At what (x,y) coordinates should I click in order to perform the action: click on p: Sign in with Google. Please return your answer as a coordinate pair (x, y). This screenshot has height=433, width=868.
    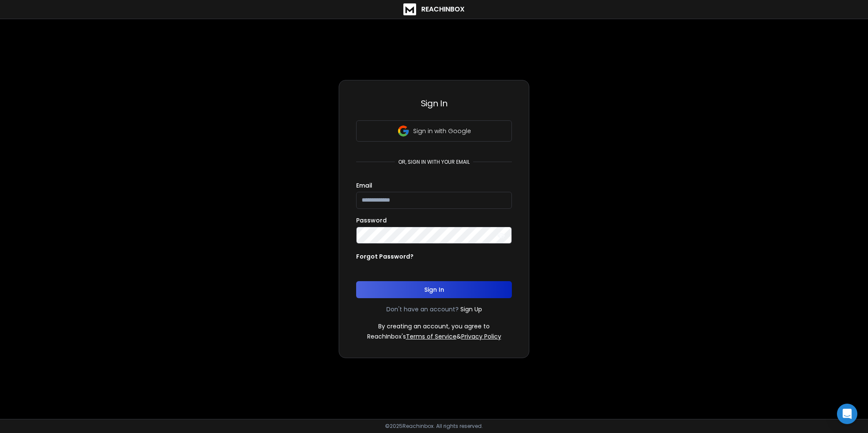
    Looking at the image, I should click on (442, 131).